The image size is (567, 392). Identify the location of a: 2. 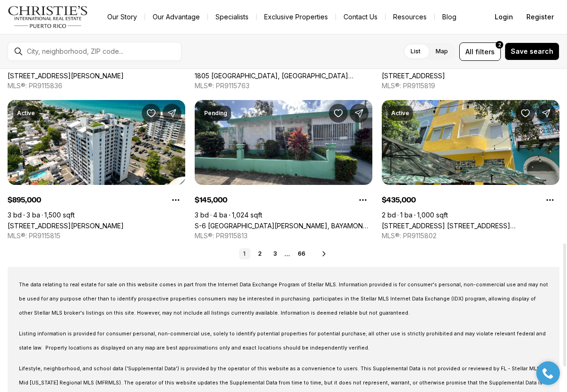
(260, 254).